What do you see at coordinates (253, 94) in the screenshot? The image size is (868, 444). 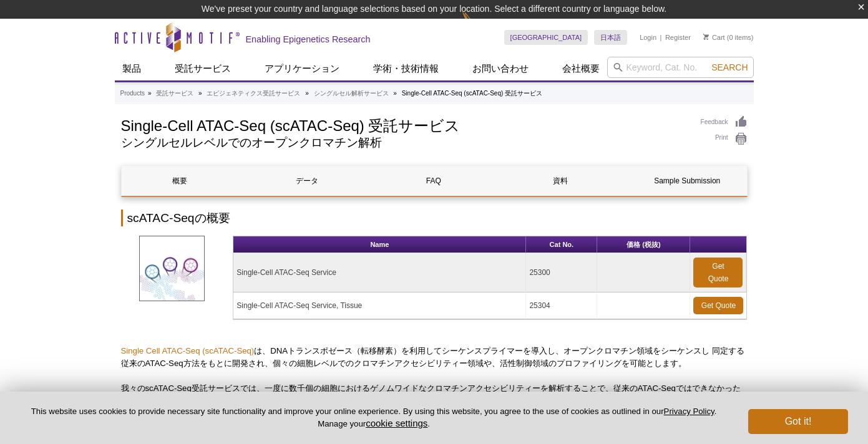 I see `a: エピジェネティクス受託サービス` at bounding box center [253, 94].